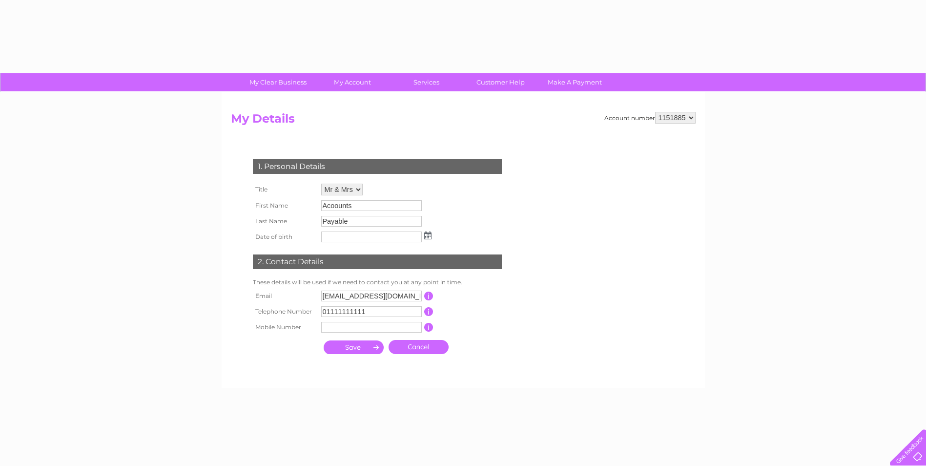 The height and width of the screenshot is (466, 926). What do you see at coordinates (574, 82) in the screenshot?
I see `a: Make A Payment` at bounding box center [574, 82].